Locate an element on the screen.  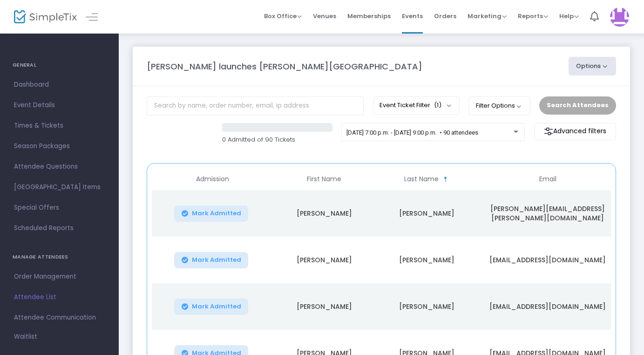
span: Attendee Communication is located at coordinates (59, 318).